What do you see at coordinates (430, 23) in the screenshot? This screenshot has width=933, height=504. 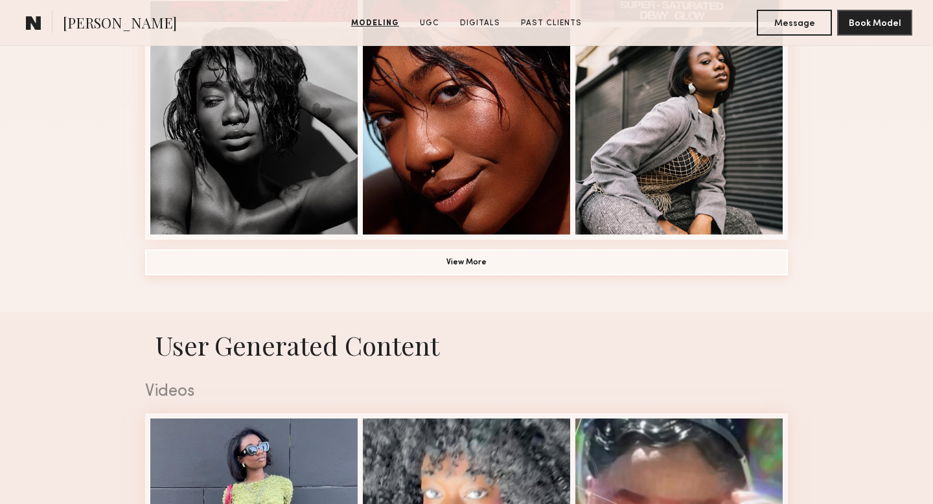 I see `a: UGC` at bounding box center [430, 23].